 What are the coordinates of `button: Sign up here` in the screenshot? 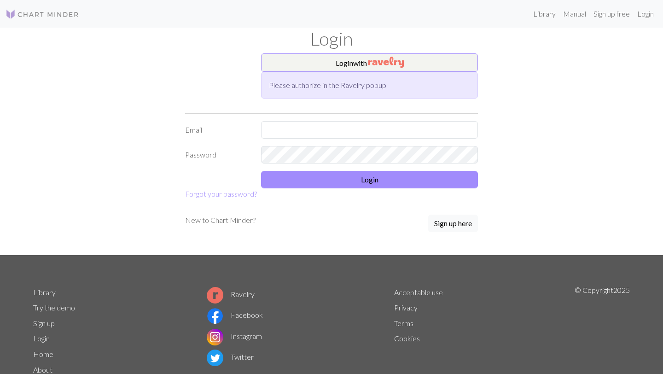 It's located at (453, 223).